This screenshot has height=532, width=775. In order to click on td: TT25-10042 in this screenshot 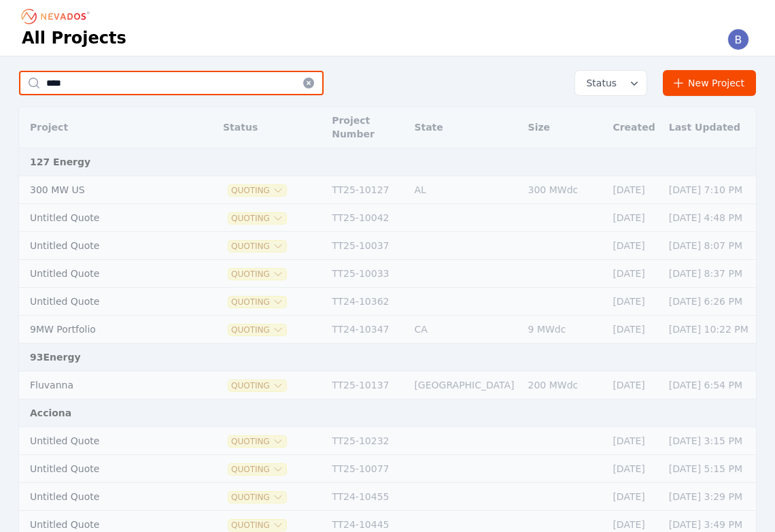, I will do `click(366, 218)`.